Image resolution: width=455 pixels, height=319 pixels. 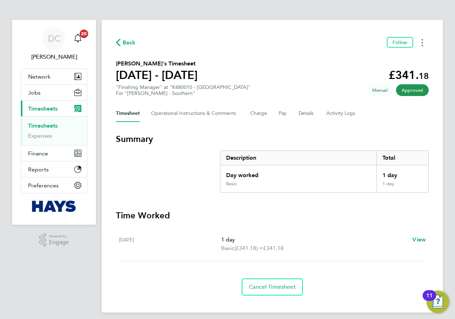 I want to click on span: 18, so click(x=424, y=76).